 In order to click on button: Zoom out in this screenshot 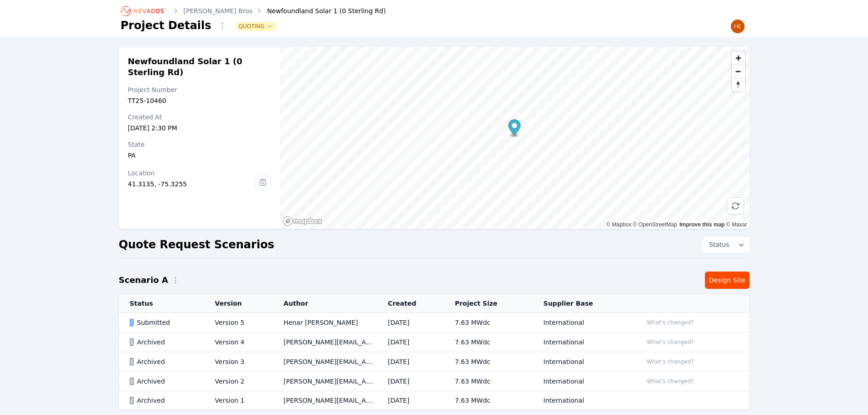, I will do `click(738, 71)`.